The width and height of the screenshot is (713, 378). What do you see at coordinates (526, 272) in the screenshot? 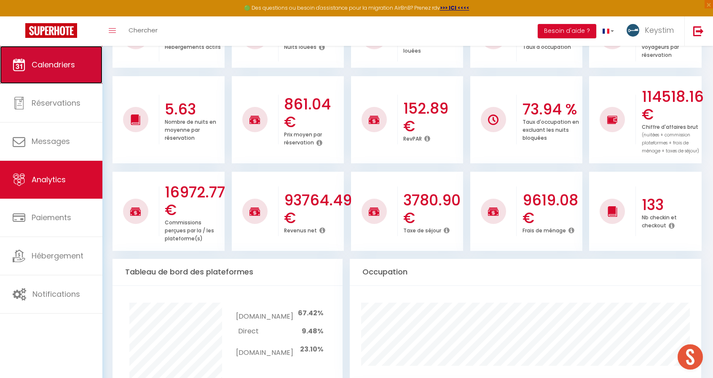
I see `div: Occupation` at bounding box center [526, 272].